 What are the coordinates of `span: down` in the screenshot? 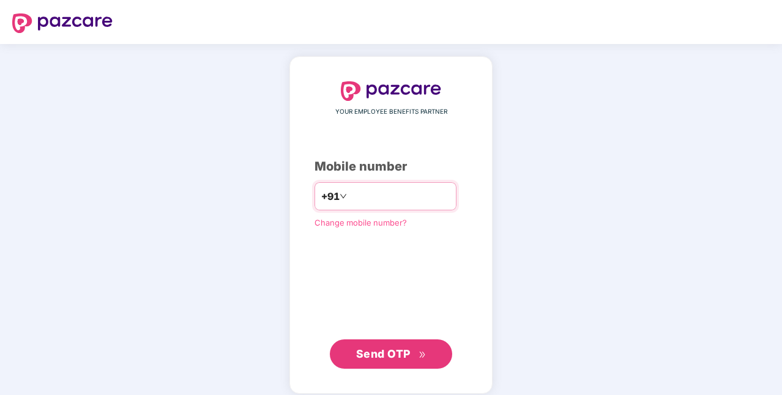 It's located at (343, 196).